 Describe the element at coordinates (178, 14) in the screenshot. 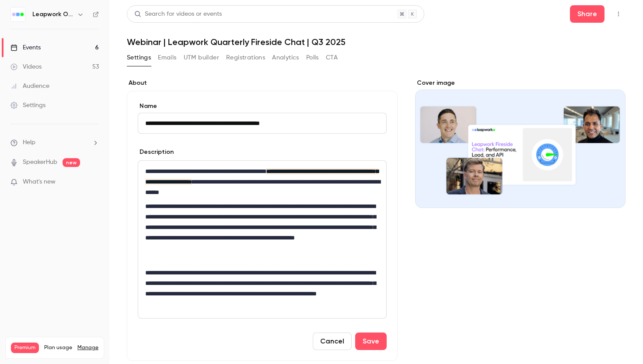

I see `div: Search for videos or events` at that location.